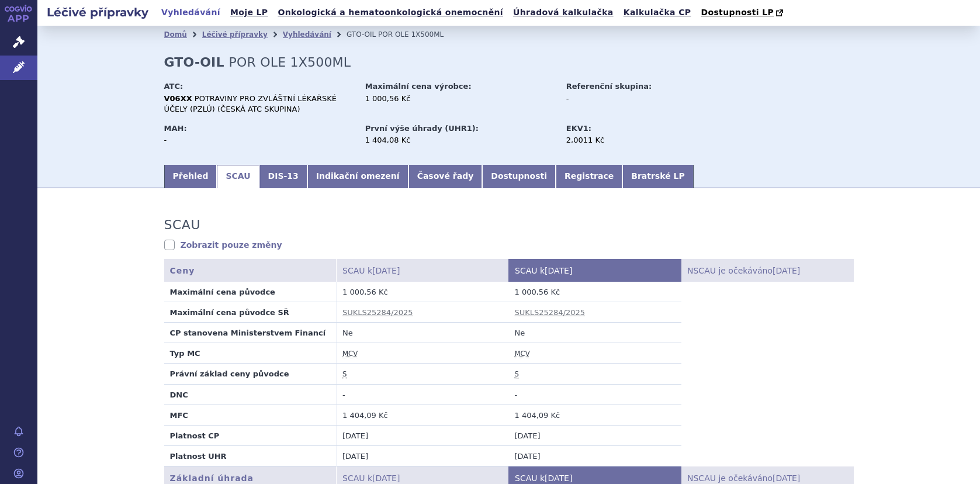 This screenshot has height=484, width=980. Describe the element at coordinates (419, 86) in the screenshot. I see `strong: Maximální cena výrobce:` at that location.